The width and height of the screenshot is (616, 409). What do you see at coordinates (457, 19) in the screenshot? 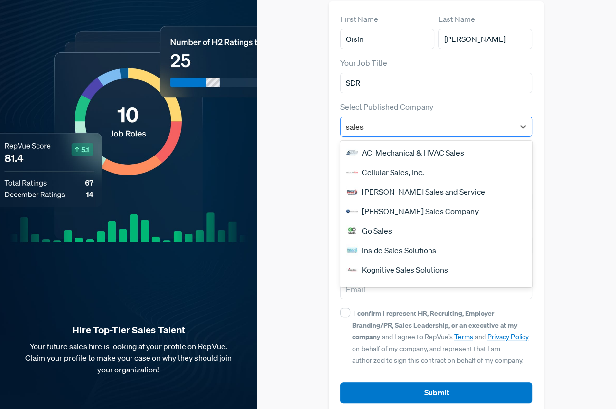
I see `label: Last Name` at bounding box center [457, 19].